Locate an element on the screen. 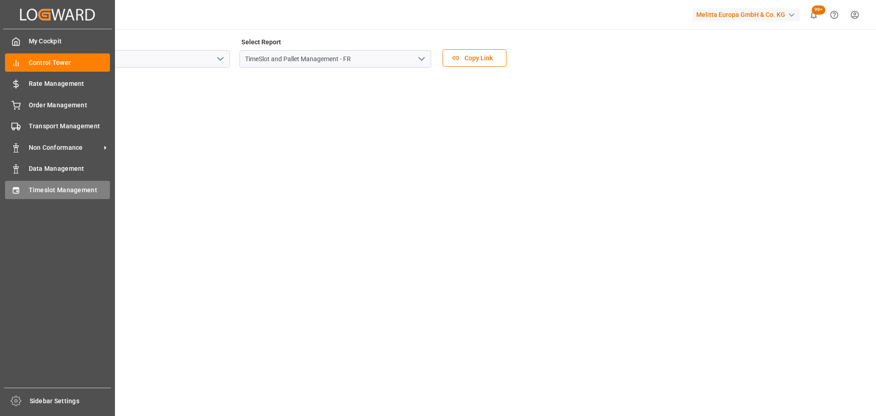  button: Help Center is located at coordinates (834, 15).